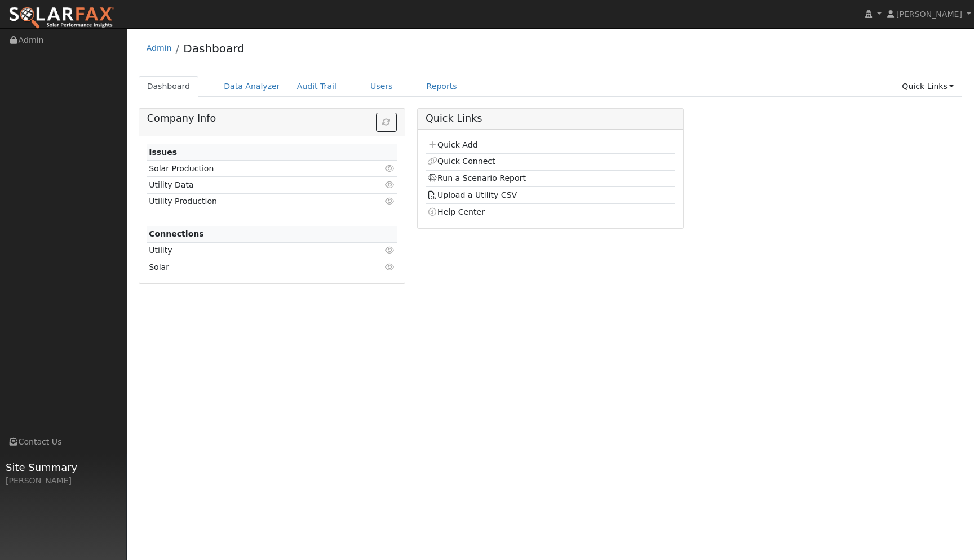 The height and width of the screenshot is (560, 974). I want to click on strong: Issues, so click(163, 152).